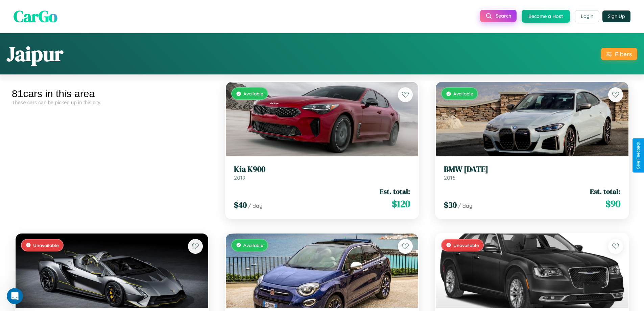 This screenshot has height=311, width=644. I want to click on span: $ 30, so click(450, 205).